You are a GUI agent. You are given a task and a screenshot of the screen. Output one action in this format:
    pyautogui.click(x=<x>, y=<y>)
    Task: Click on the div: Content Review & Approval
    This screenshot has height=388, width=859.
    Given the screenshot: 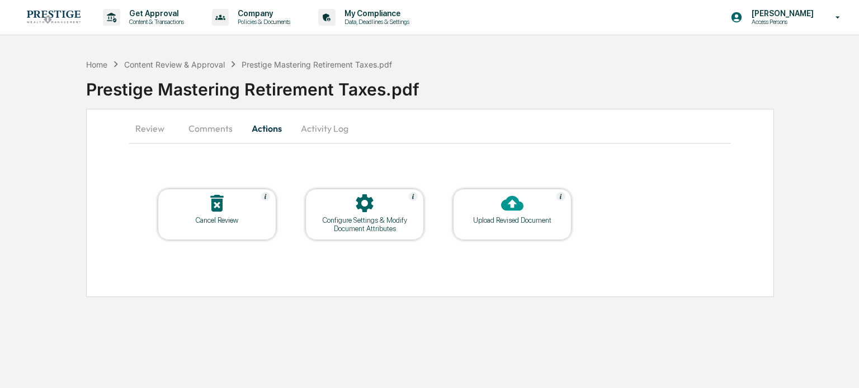 What is the action you would take?
    pyautogui.click(x=174, y=64)
    